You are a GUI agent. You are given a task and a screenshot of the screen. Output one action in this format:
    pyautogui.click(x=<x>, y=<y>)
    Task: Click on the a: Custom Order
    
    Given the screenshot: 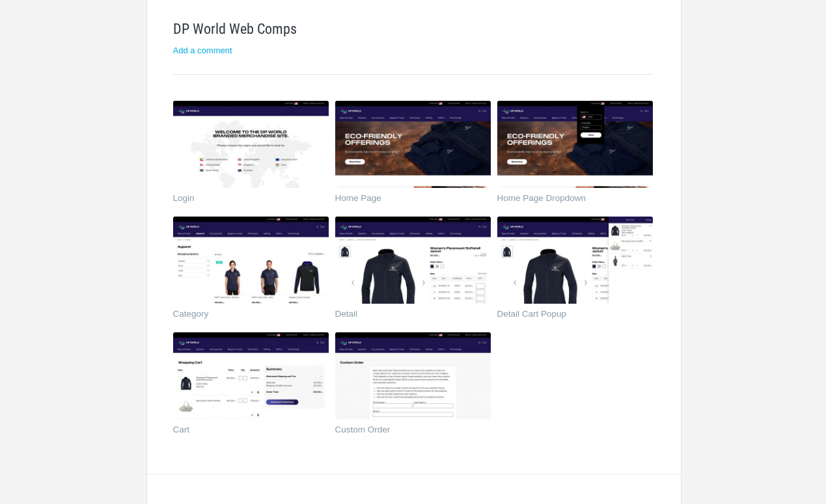 What is the action you would take?
    pyautogui.click(x=405, y=432)
    